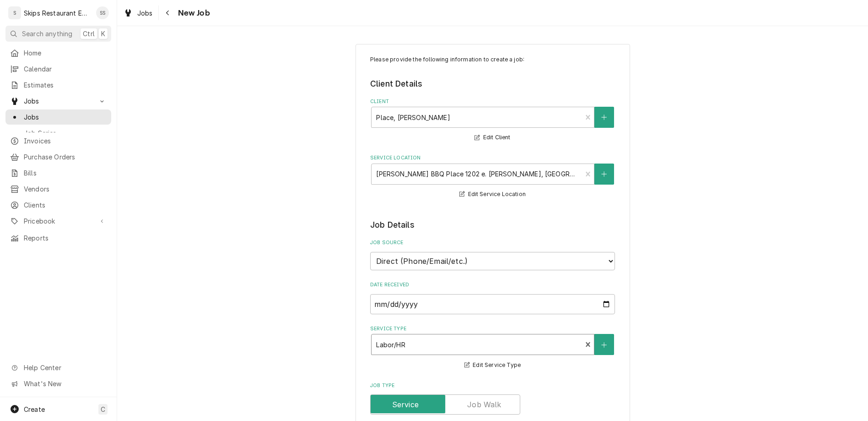 The width and height of the screenshot is (868, 421). Describe the element at coordinates (65, 238) in the screenshot. I see `span: Reports` at that location.